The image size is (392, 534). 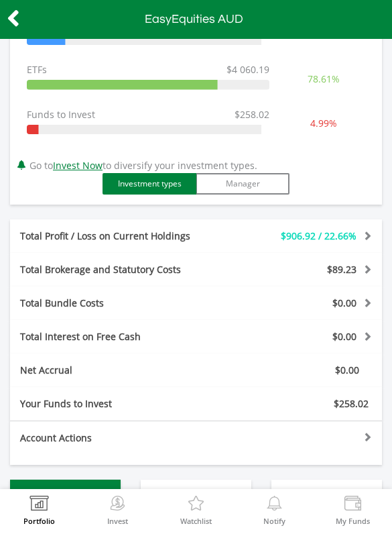 I want to click on a: My Funds, so click(x=352, y=509).